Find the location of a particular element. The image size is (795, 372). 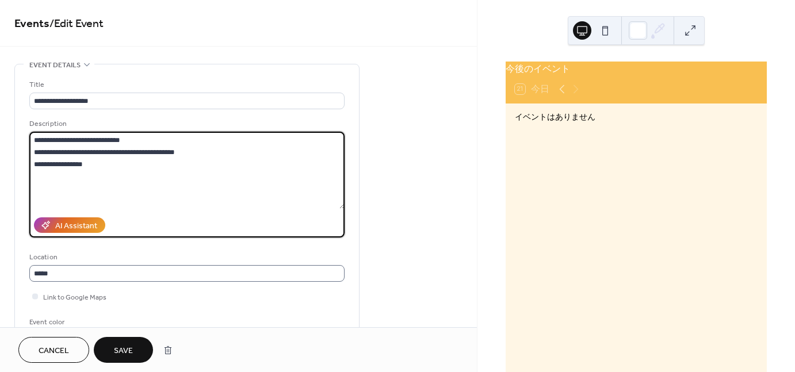

button: AI Assistant is located at coordinates (70, 225).